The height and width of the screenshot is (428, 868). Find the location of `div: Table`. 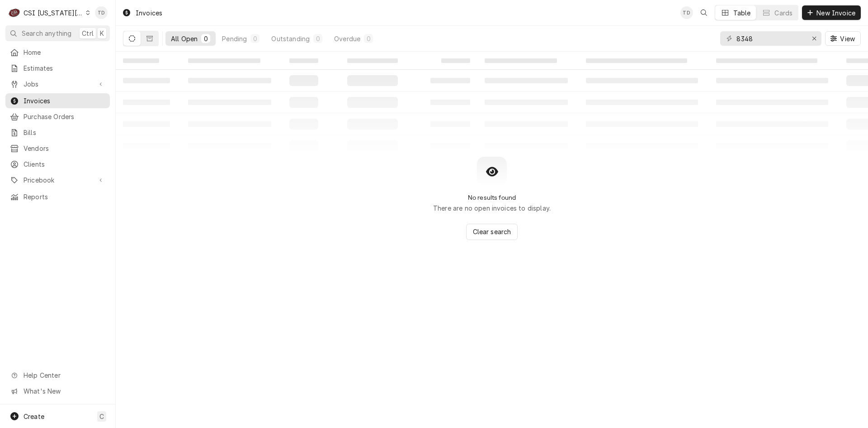

div: Table is located at coordinates (742, 12).